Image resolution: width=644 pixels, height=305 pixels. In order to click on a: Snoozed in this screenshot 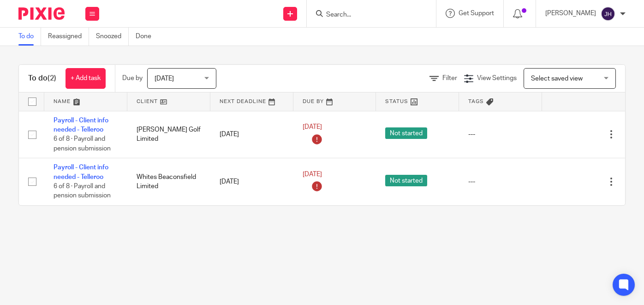, I will do `click(112, 36)`.